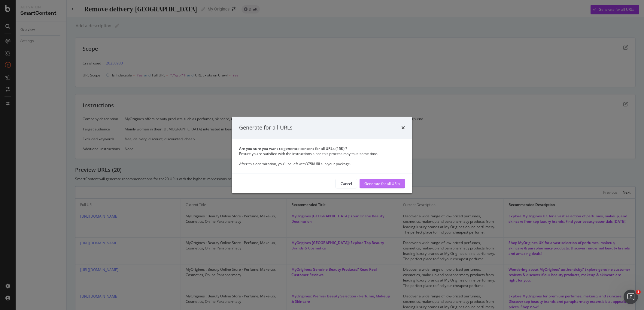 This screenshot has width=644, height=310. What do you see at coordinates (346, 184) in the screenshot?
I see `button: Cancel` at bounding box center [346, 184].